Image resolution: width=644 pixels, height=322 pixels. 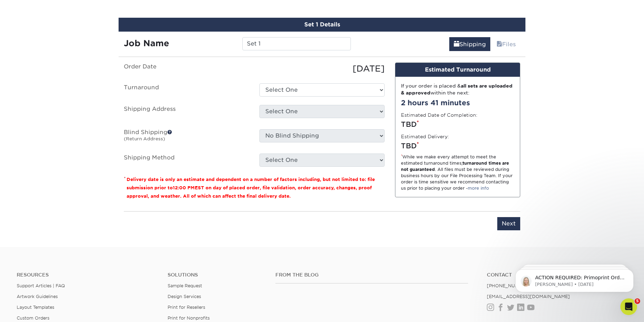 I want to click on a: Print for Nonprofits, so click(x=189, y=318).